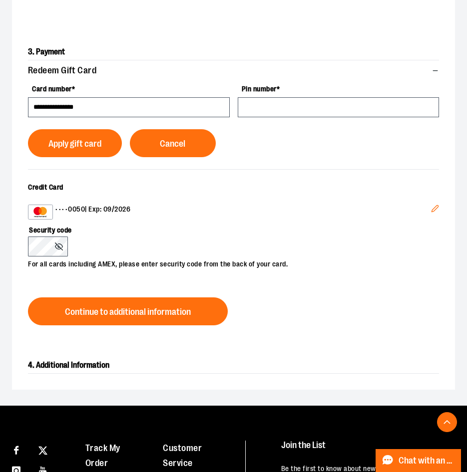 This screenshot has width=467, height=472. What do you see at coordinates (233, 70) in the screenshot?
I see `button: Redeem Gift Card` at bounding box center [233, 70].